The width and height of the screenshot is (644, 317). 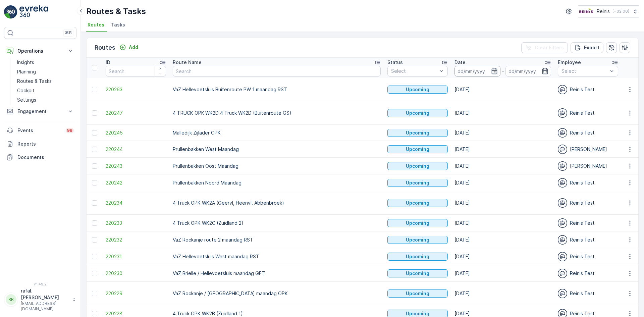 What do you see at coordinates (26, 91) in the screenshot?
I see `p: Cockpit` at bounding box center [26, 91].